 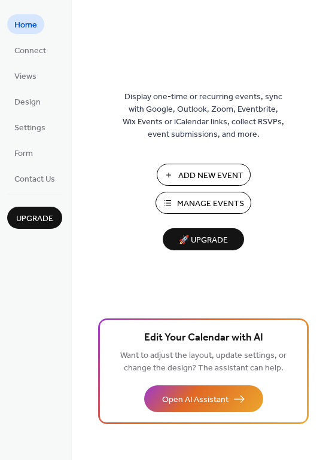 I want to click on span: Home, so click(x=26, y=25).